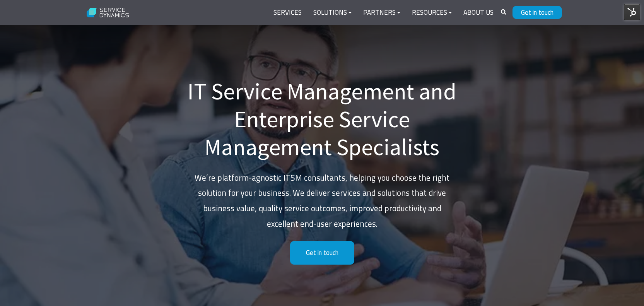 The image size is (644, 306). What do you see at coordinates (322, 201) in the screenshot?
I see `p: We’re platform-agnostic ITSM consultants, helping you choose the right solution for your business...` at bounding box center [322, 201].